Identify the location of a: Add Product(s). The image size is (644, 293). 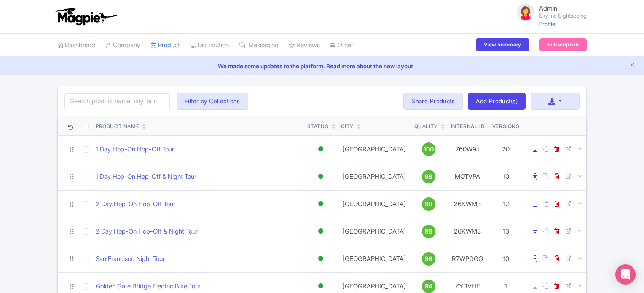
(497, 101).